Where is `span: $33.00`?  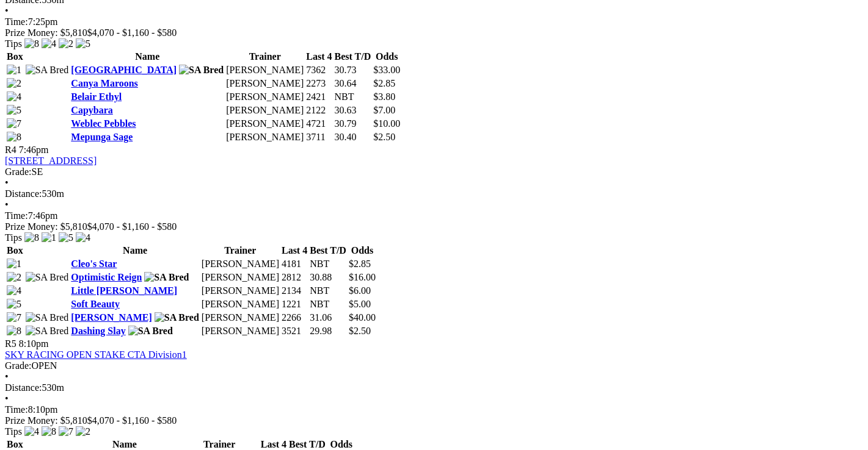
span: $33.00 is located at coordinates (386, 70).